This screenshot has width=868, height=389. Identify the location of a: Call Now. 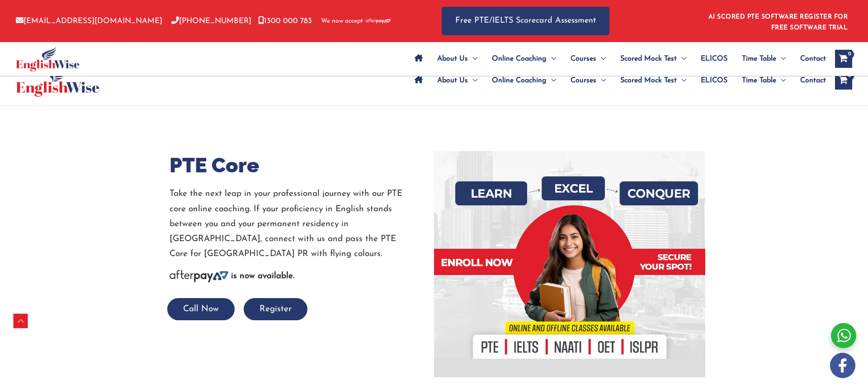
(201, 309).